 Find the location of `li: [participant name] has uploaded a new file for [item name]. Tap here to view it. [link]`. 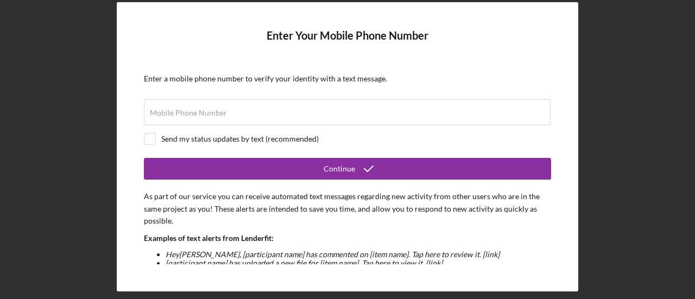

li: [participant name] has uploaded a new file for [item name]. Tap here to view it. [link] is located at coordinates (359, 263).